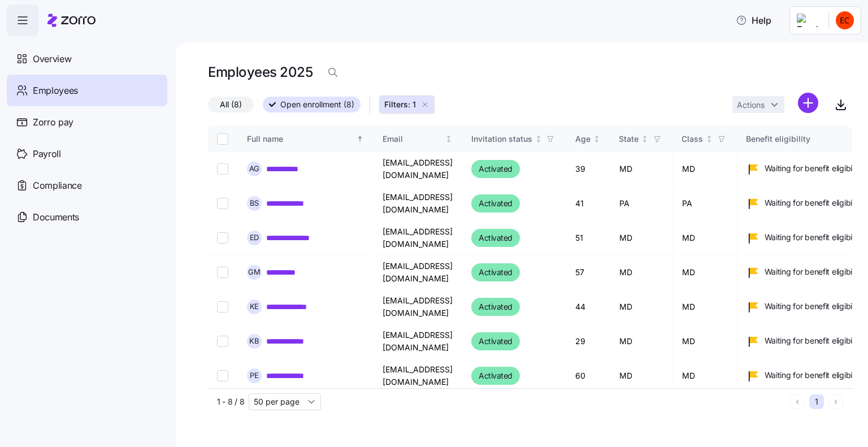  What do you see at coordinates (87, 90) in the screenshot?
I see `a: Employees` at bounding box center [87, 90].